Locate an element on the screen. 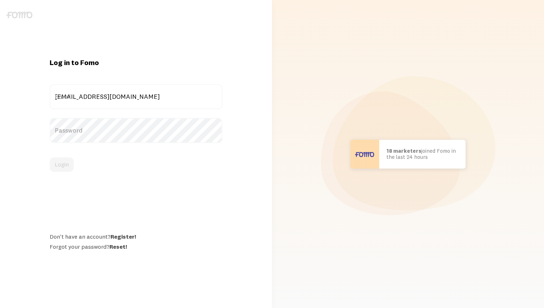 This screenshot has height=308, width=544. img: User avatar is located at coordinates (365, 154).